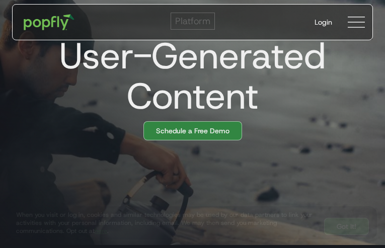 This screenshot has width=385, height=248. Describe the element at coordinates (323, 22) in the screenshot. I see `div: Login` at that location.